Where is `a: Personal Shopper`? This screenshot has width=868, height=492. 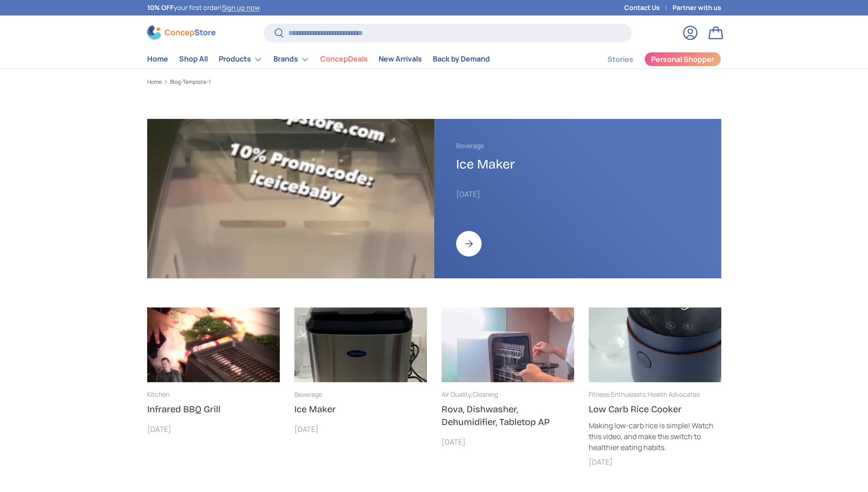
a: Personal Shopper is located at coordinates (682, 59).